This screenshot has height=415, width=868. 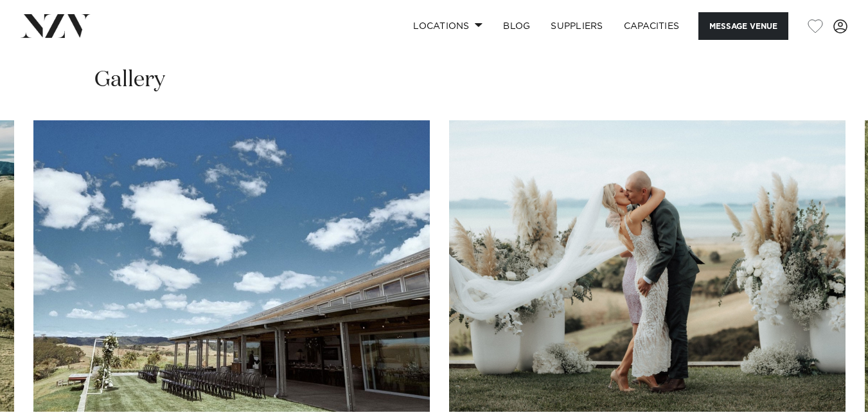 I want to click on h2: Gallery, so click(x=130, y=79).